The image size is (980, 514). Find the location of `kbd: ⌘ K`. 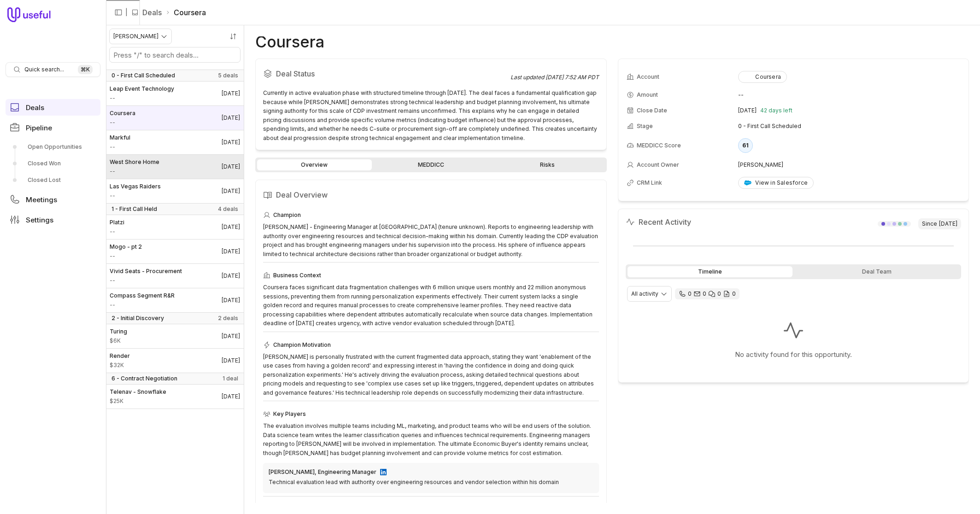

kbd: ⌘ K is located at coordinates (85, 69).